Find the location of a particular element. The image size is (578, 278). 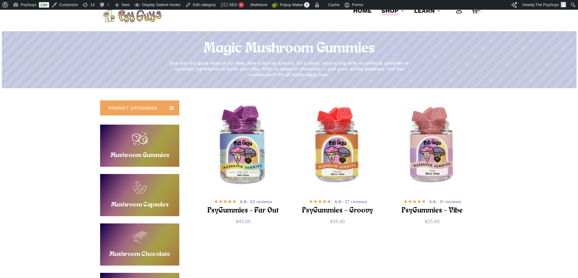

span: - 27 reviews is located at coordinates (350, 202).